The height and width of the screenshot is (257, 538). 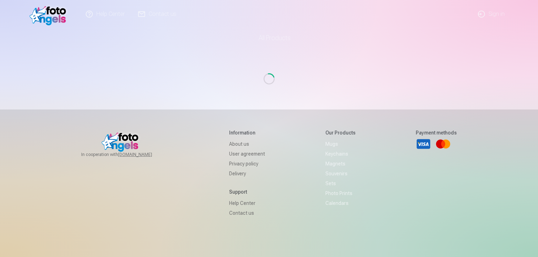 What do you see at coordinates (247, 213) in the screenshot?
I see `a: Contact us` at bounding box center [247, 213].